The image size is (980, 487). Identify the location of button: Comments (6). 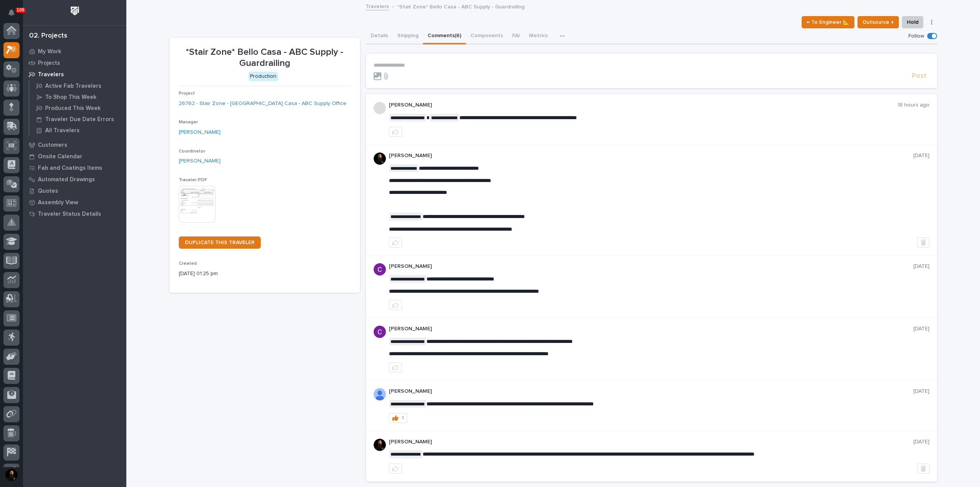
(445, 36).